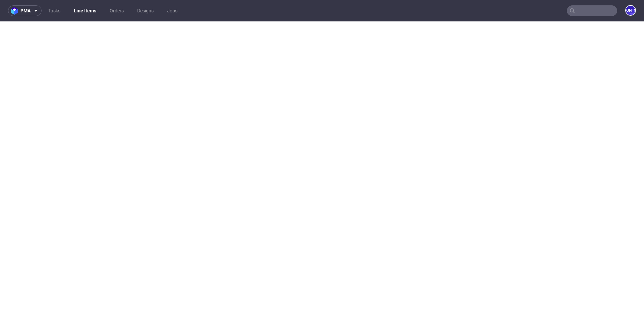 The image size is (644, 309). Describe the element at coordinates (172, 11) in the screenshot. I see `a: Jobs` at that location.